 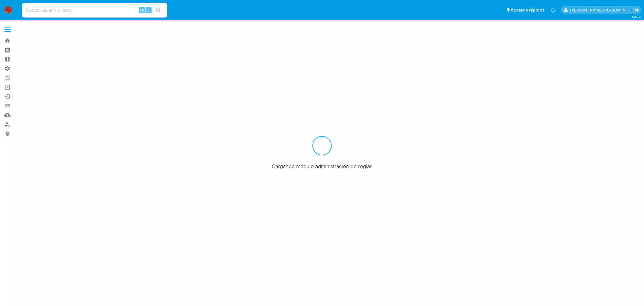 What do you see at coordinates (95, 10) in the screenshot?
I see `input: Buscar usuario o caso...` at bounding box center [95, 10].